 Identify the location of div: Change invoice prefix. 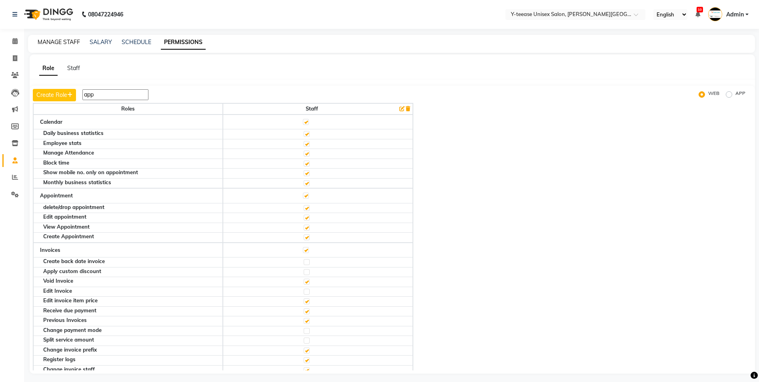
(133, 349).